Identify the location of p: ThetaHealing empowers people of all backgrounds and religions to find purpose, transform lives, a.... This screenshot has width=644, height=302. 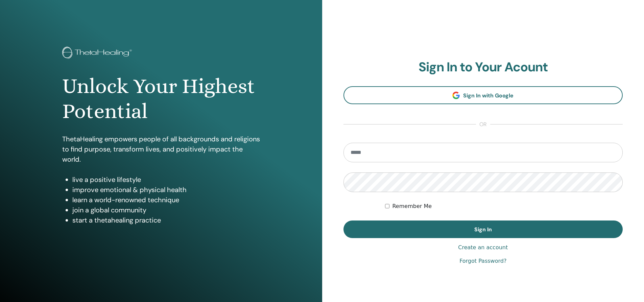
(161, 149).